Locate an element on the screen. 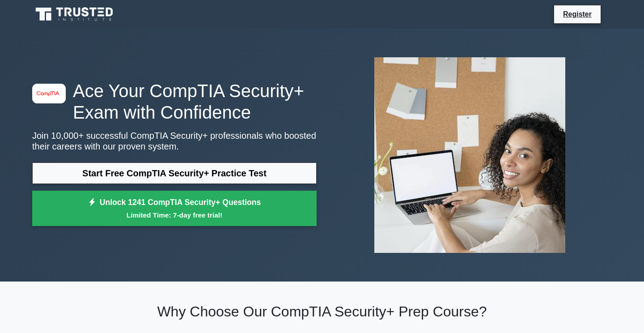  a: Start Free CompTIA Security+ Practice Test is located at coordinates (174, 173).